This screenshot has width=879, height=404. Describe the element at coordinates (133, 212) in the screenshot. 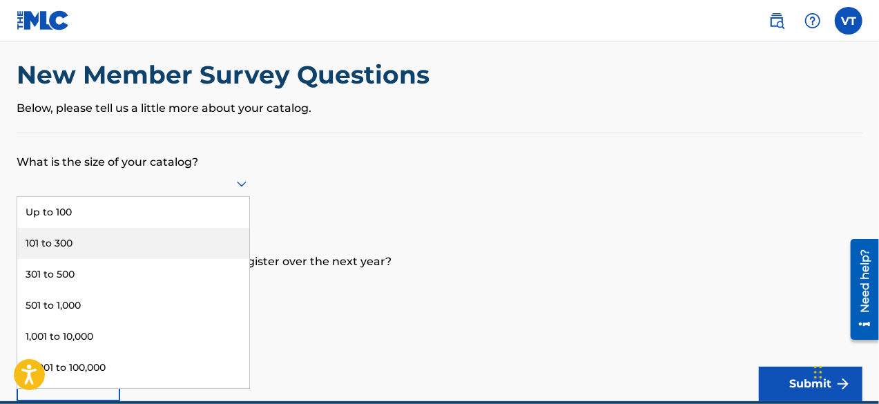

I see `div: Up to 100` at that location.